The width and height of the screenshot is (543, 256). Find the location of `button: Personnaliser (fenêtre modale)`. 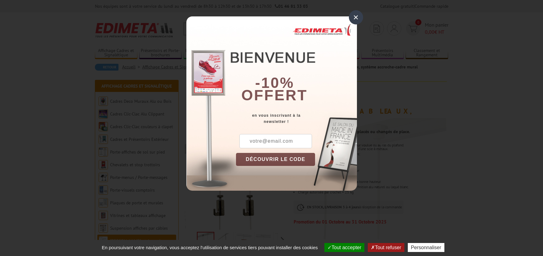

button: Personnaliser (fenêtre modale) is located at coordinates (426, 248).